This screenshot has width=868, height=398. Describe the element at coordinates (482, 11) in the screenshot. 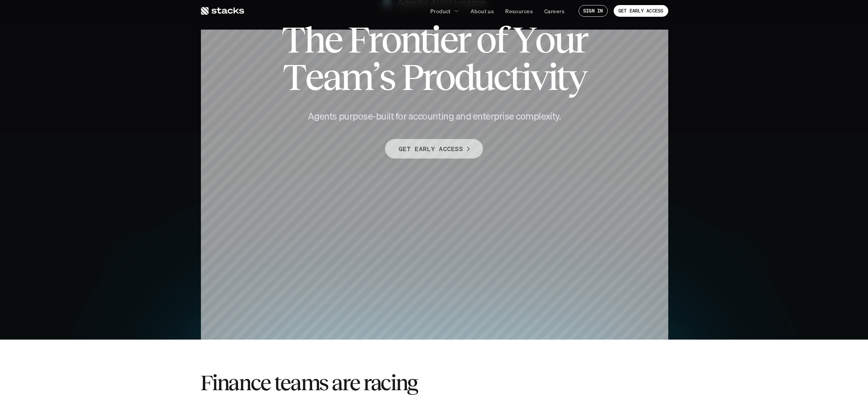

I see `p: About us` at that location.